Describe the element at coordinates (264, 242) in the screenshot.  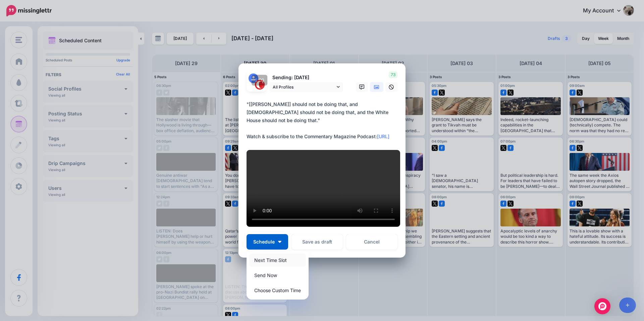
I see `span: Schedule` at that location.